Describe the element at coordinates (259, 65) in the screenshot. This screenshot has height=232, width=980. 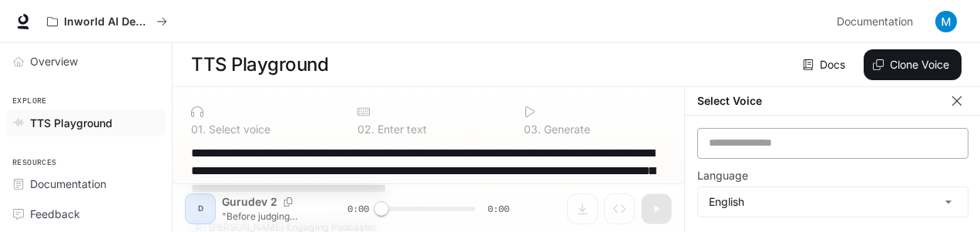
I see `h1: TTS Playground` at that location.